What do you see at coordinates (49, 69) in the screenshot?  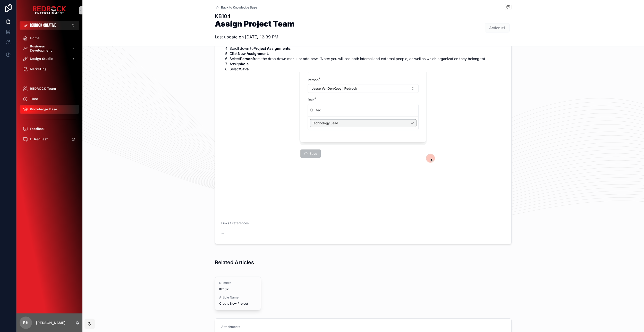 I see `a: Marketing` at bounding box center [49, 69].